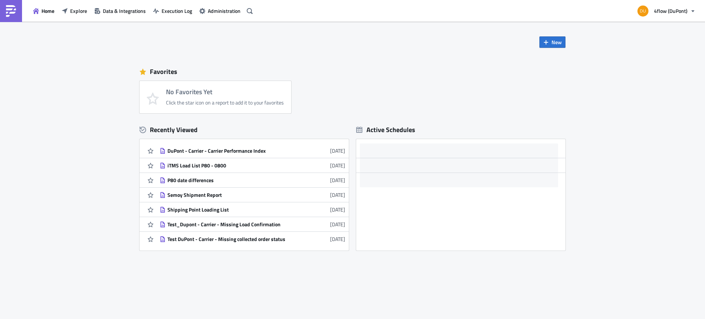 The width and height of the screenshot is (705, 319). Describe the element at coordinates (666, 11) in the screenshot. I see `button: 4flow (DuPont)` at that location.